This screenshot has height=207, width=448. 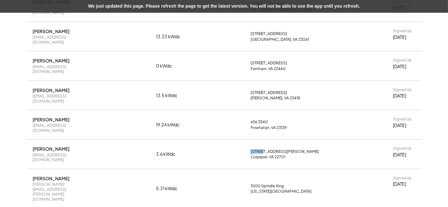 I want to click on div: Powhatan, VA 23139, so click(x=268, y=128).